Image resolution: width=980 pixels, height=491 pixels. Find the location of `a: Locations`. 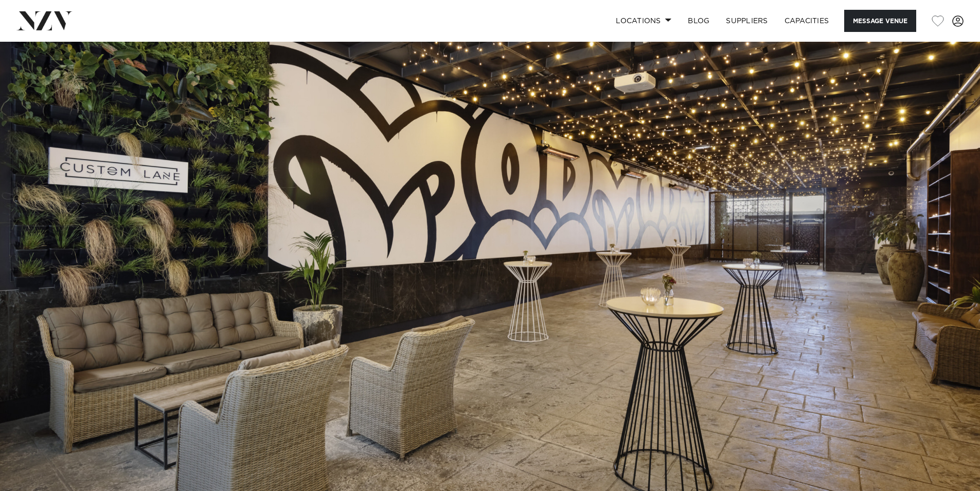

a: Locations is located at coordinates (644, 21).